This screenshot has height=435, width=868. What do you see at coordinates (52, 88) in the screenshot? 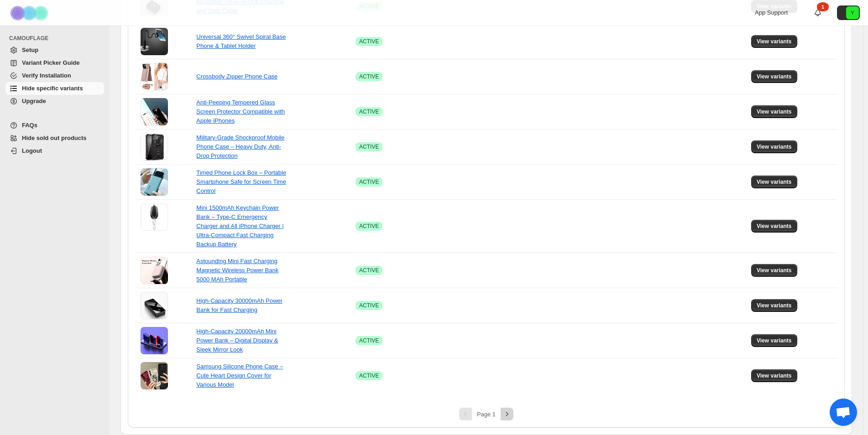
I see `span: Hide specific variants` at bounding box center [52, 88].